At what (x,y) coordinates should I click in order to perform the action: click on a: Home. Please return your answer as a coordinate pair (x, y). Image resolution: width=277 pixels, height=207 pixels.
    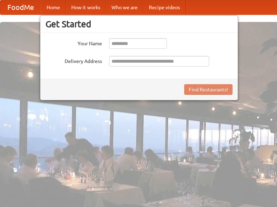
    Looking at the image, I should click on (53, 7).